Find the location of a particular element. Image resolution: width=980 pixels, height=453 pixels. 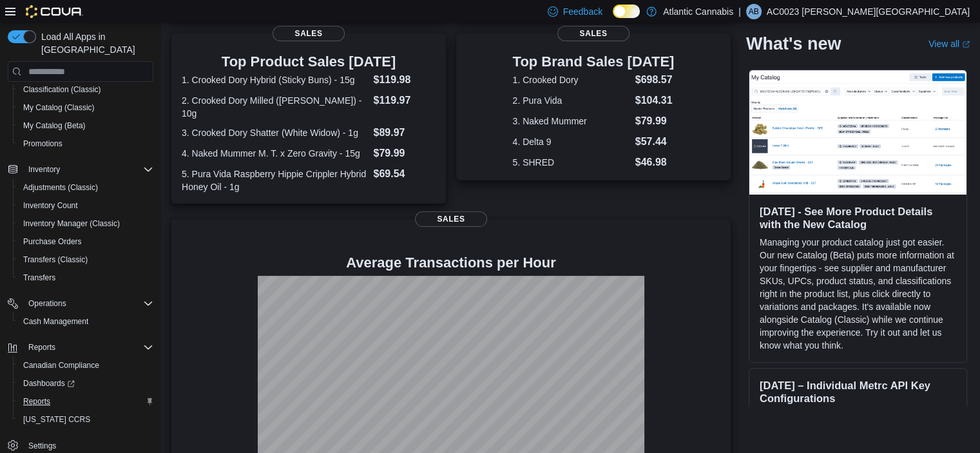

button: My Catalog (Classic) is located at coordinates (85, 108).